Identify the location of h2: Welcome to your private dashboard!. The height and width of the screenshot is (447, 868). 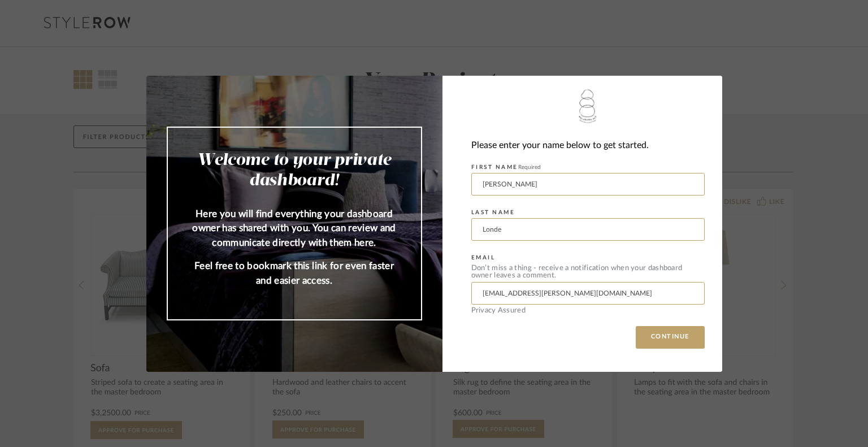
(294, 171).